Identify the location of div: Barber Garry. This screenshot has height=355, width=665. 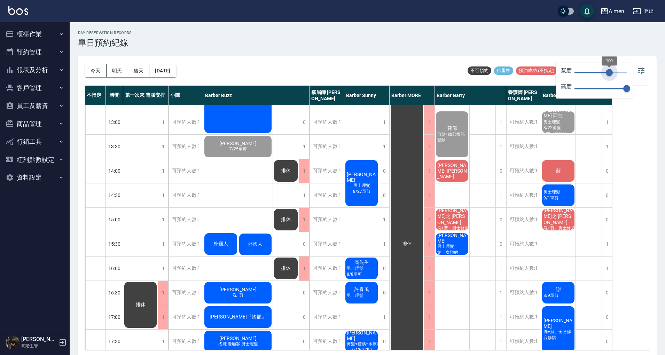
(470, 95).